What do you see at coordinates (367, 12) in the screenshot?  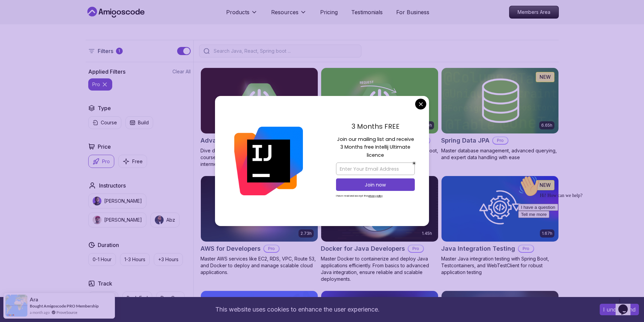 I see `a: Testimonials` at bounding box center [367, 12].